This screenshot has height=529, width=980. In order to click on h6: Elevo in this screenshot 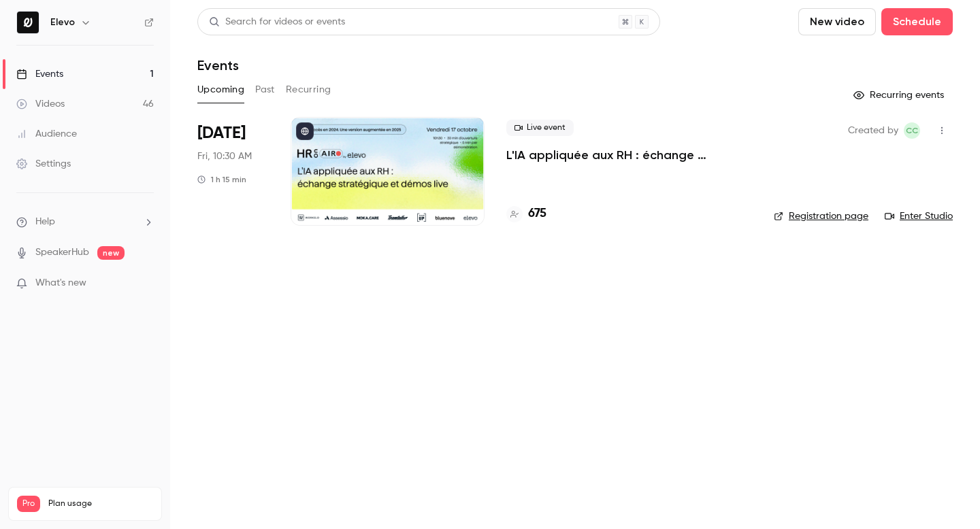, I will do `click(62, 22)`.